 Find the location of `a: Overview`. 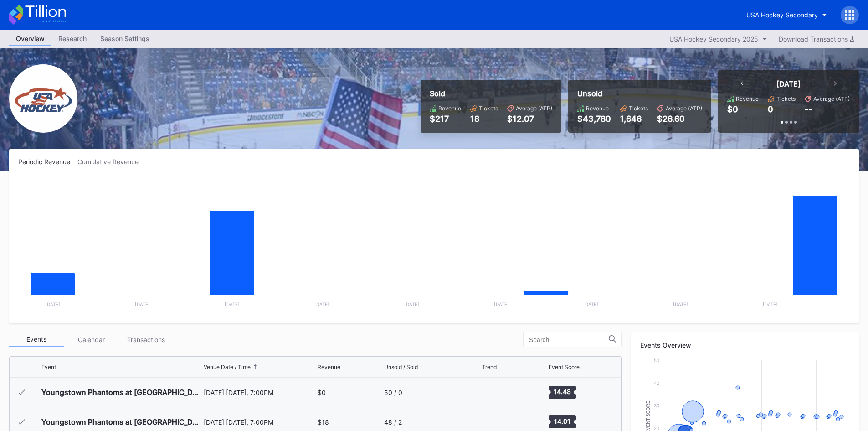

a: Overview is located at coordinates (30, 39).